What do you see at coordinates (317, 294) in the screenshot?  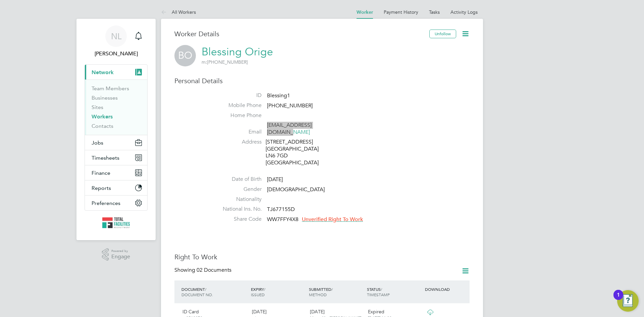 I see `span: METHOD` at bounding box center [317, 294].